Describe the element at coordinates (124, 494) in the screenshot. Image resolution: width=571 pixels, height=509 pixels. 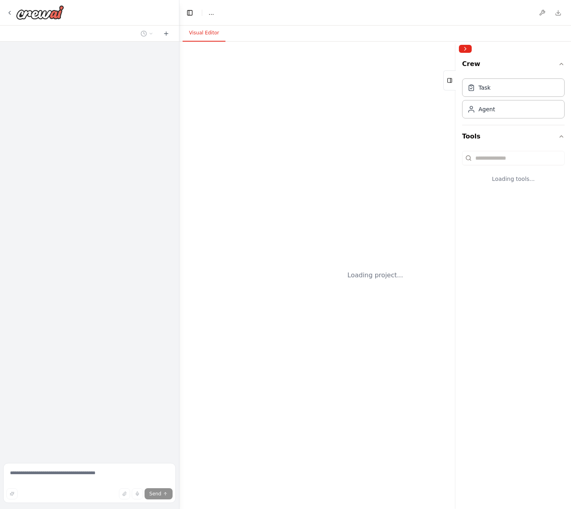
I see `button: Upload files` at that location.